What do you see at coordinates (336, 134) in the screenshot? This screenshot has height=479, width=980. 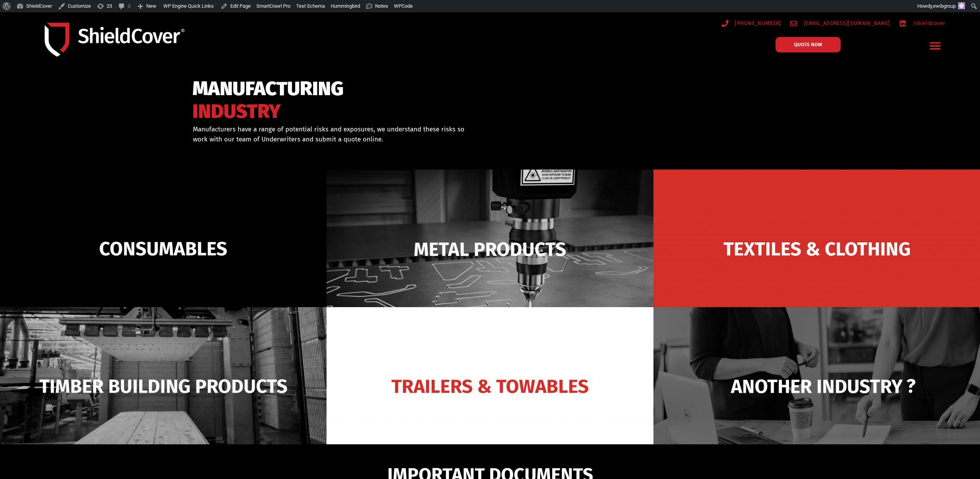 I see `p: Manufacturers have a range of potential risks and exposures, we understand these risks so work wi...` at bounding box center [336, 134].